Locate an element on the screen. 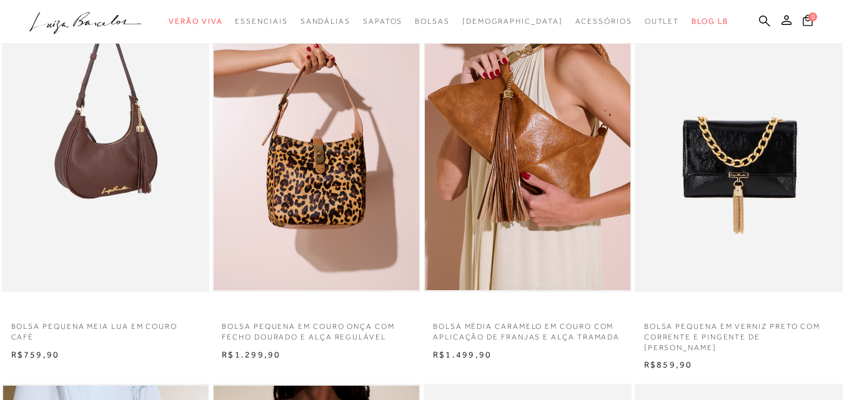 This screenshot has height=400, width=844. p: BOLSA MÉDIA CARAMELO EM COURO COM APLICAÇÃO DE FRANJAS E ALÇA TRAMADA is located at coordinates (527, 328).